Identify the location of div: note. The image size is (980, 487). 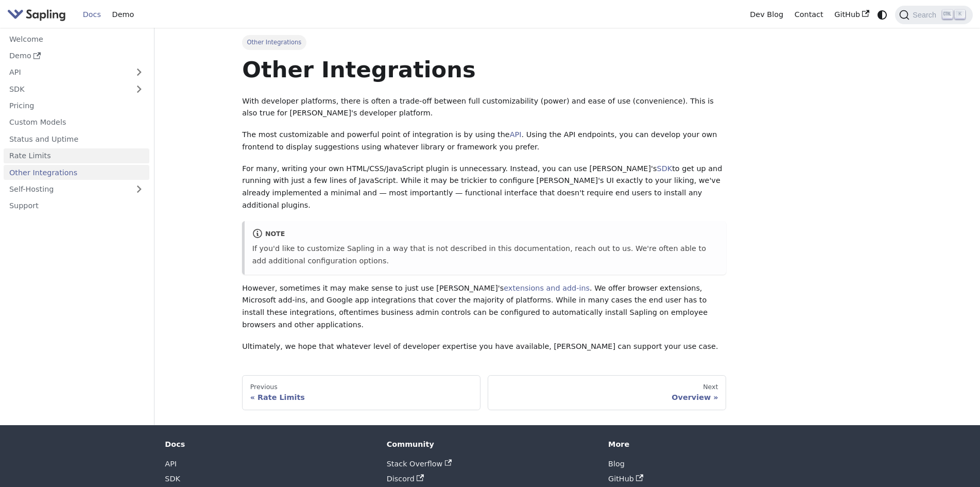
(486, 235).